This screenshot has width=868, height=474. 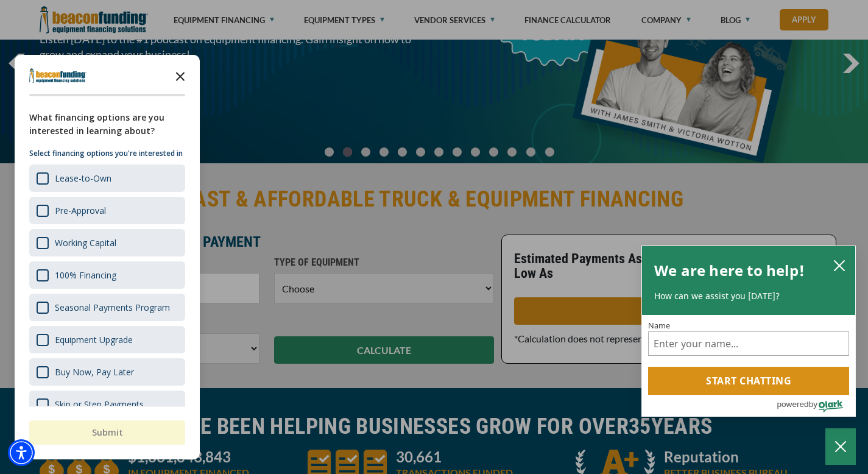 What do you see at coordinates (841, 446) in the screenshot?
I see `button: Close Chatbox` at bounding box center [841, 446].